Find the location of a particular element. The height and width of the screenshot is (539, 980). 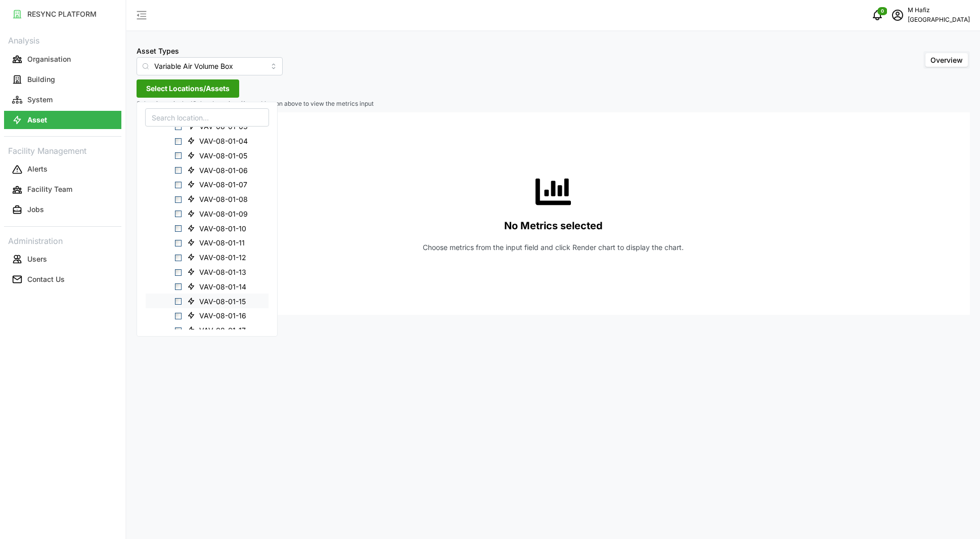

p: No Metrics selected is located at coordinates (553, 226).